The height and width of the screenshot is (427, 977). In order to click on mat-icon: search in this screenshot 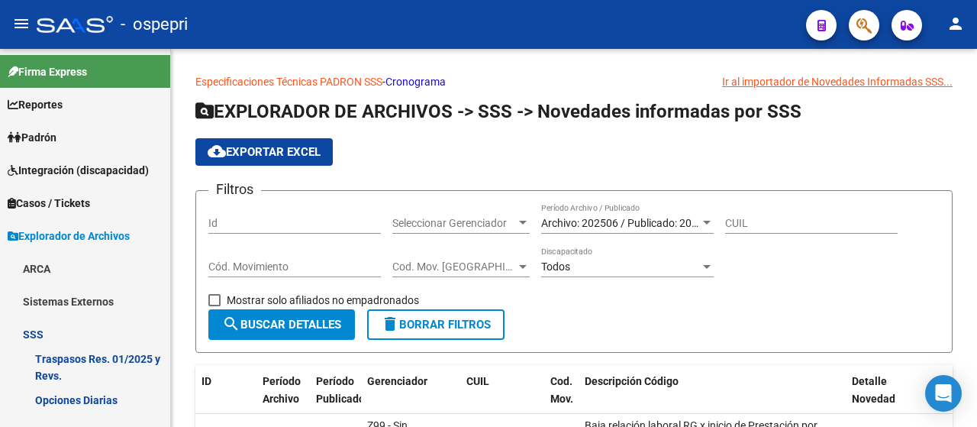, I will do `click(231, 324)`.